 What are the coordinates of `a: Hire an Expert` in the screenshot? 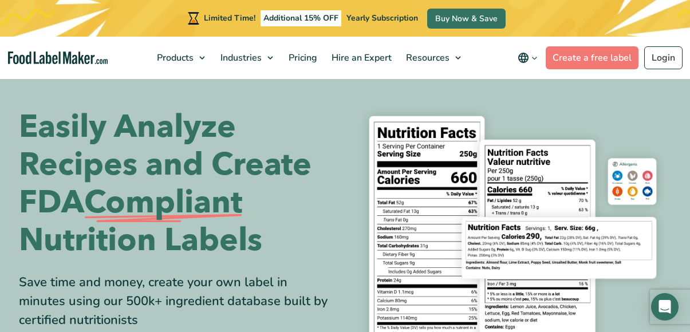 It's located at (360, 58).